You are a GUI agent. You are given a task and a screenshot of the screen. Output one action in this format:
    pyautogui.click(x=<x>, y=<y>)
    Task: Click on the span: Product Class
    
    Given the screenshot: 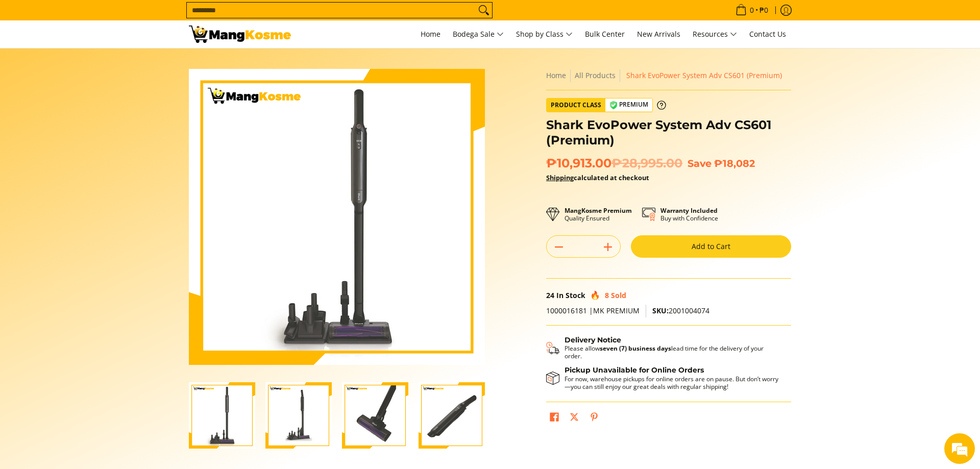 What is the action you would take?
    pyautogui.click(x=575, y=105)
    